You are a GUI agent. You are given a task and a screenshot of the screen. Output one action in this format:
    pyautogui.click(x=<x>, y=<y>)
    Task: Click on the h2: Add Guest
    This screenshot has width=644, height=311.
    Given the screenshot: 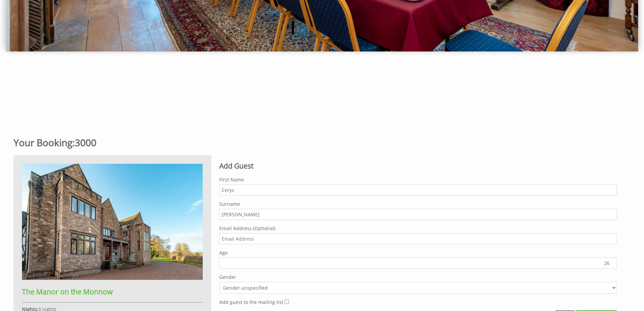 What is the action you would take?
    pyautogui.click(x=418, y=166)
    